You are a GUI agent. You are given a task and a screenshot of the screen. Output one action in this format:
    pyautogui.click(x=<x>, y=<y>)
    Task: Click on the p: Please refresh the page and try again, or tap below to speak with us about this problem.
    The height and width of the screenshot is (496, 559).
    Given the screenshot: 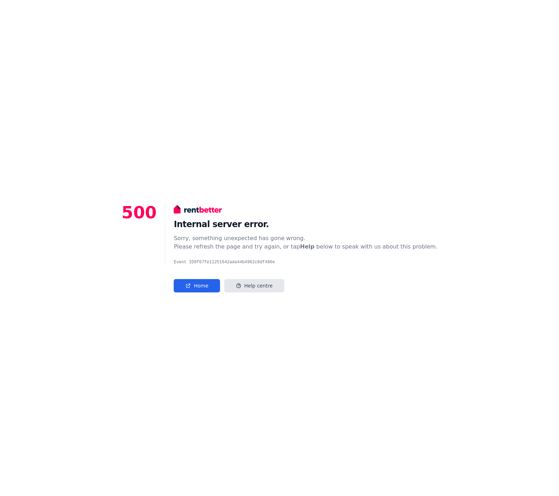 What is the action you would take?
    pyautogui.click(x=305, y=247)
    